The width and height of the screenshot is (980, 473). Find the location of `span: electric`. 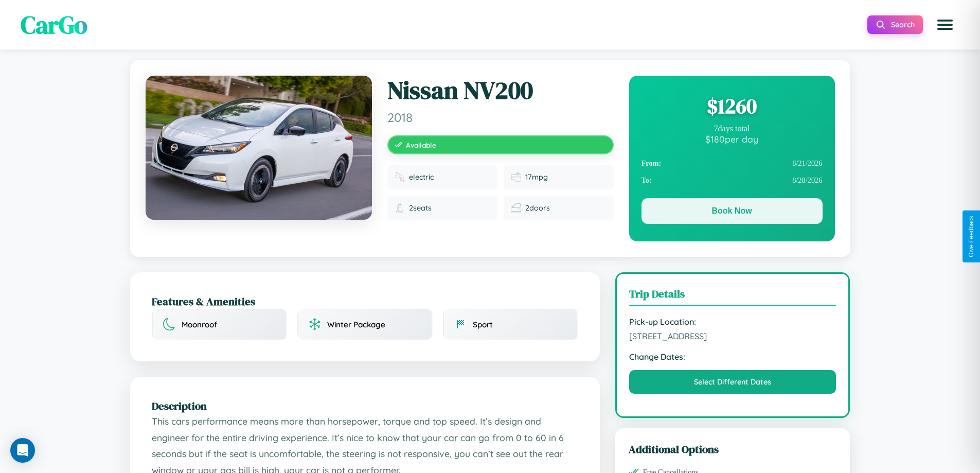

span: electric is located at coordinates (421, 177).